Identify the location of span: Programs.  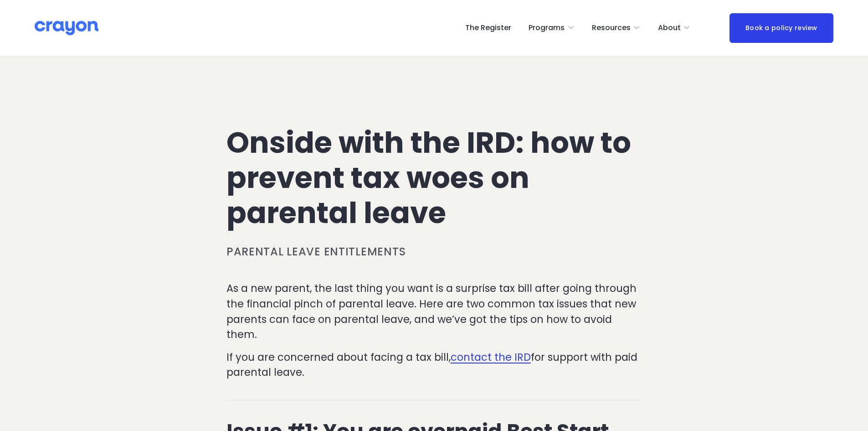
(546, 28).